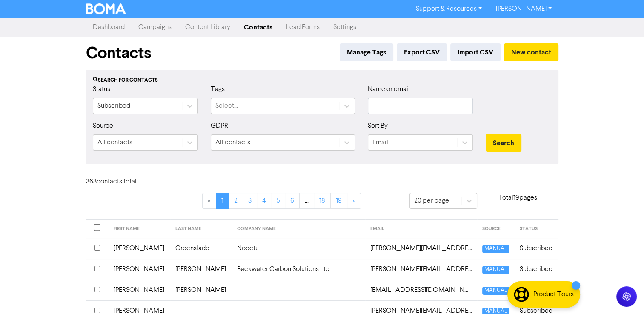  I want to click on td: adam@deepscienceventures.com, so click(421, 269).